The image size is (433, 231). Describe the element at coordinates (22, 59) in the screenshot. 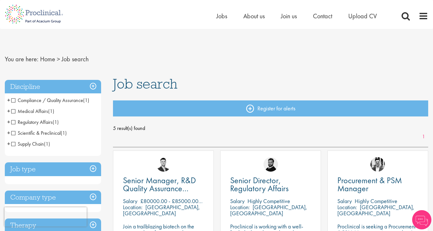

I see `span: You are here:` at that location.